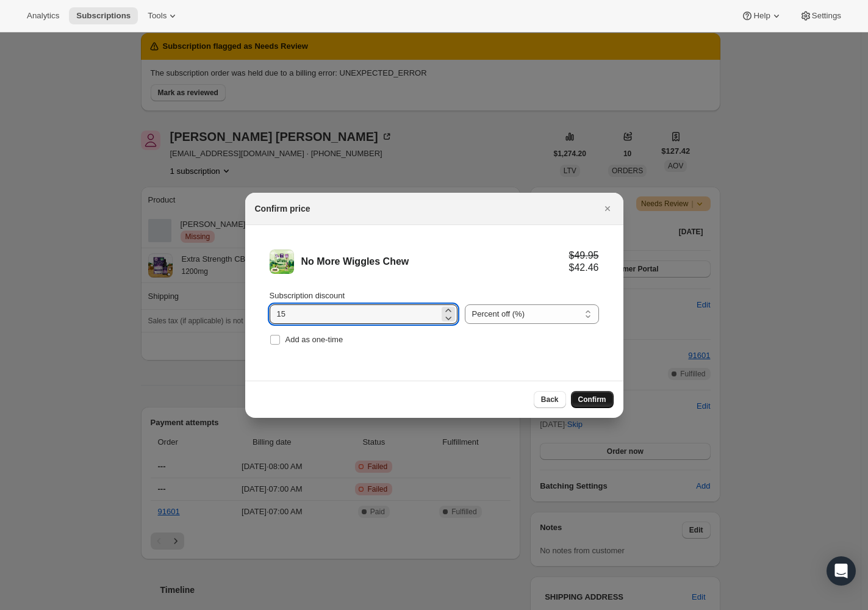  What do you see at coordinates (607, 208) in the screenshot?
I see `button: Close` at bounding box center [607, 208].